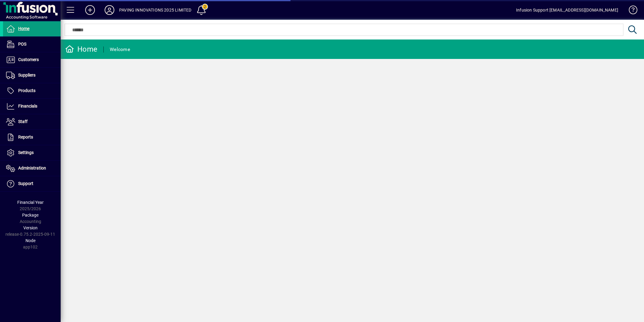  I want to click on a: Staff, so click(32, 122).